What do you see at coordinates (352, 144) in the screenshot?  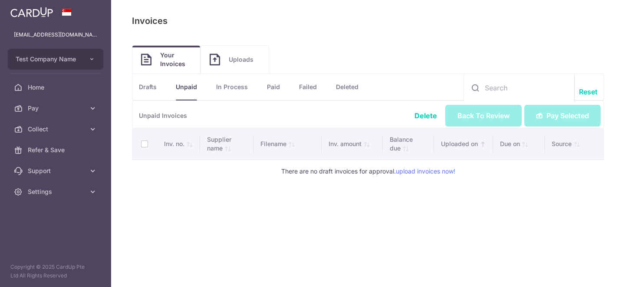 I see `th: Inv. amount: activate to sort column ascending` at bounding box center [352, 144].